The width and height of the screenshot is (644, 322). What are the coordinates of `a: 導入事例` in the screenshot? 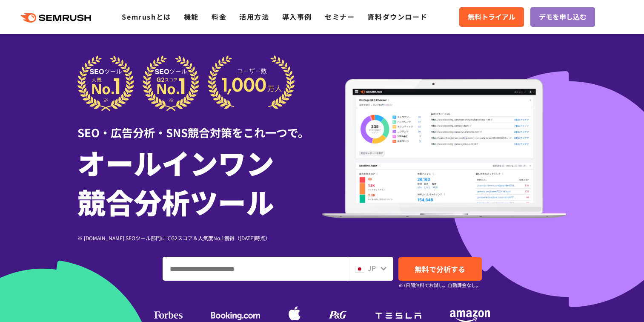 It's located at (297, 17).